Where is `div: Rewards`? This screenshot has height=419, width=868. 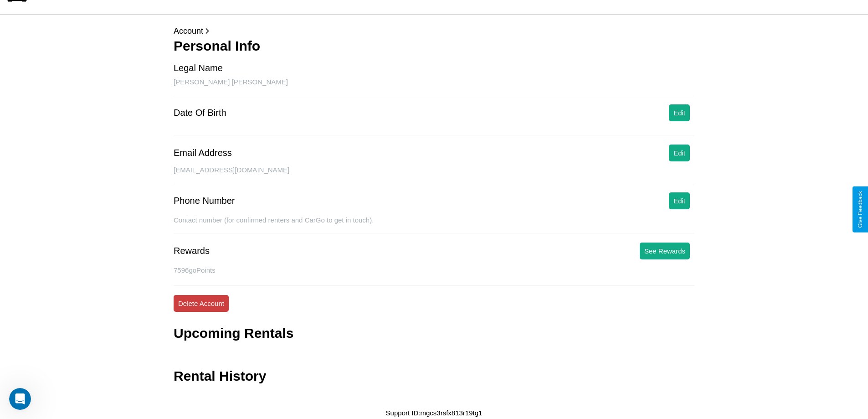 div: Rewards is located at coordinates (191, 250).